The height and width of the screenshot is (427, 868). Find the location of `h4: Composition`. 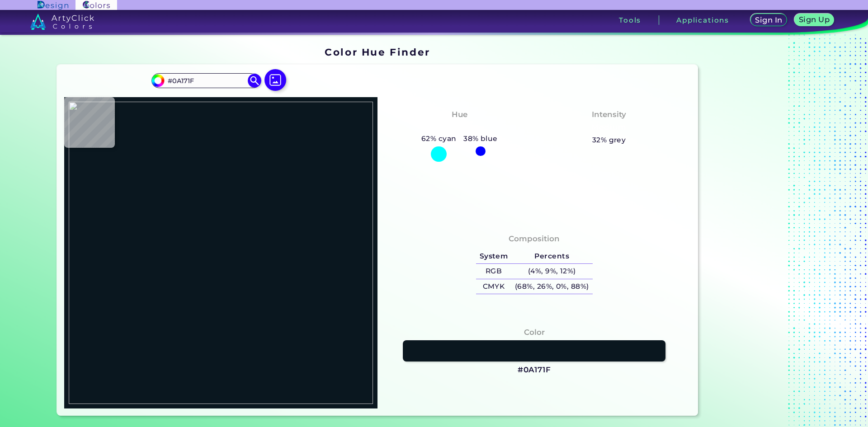

h4: Composition is located at coordinates (534, 239).